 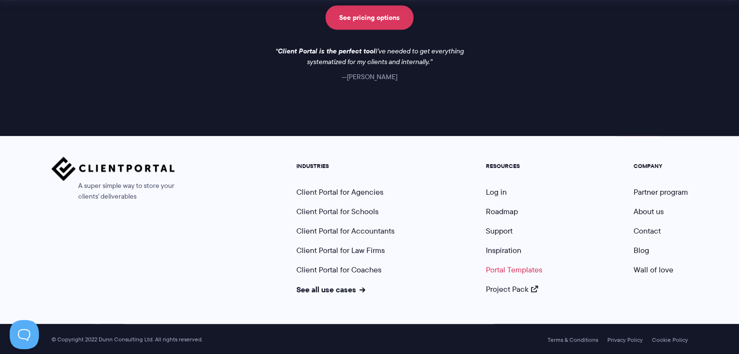 I want to click on a: Contact, so click(x=647, y=231).